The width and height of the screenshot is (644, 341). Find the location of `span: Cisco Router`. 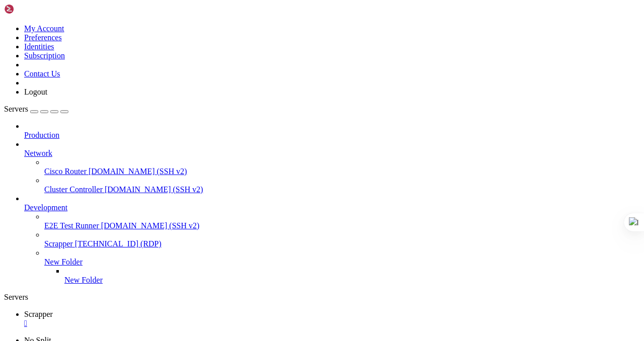

span: Cisco Router is located at coordinates (65, 171).